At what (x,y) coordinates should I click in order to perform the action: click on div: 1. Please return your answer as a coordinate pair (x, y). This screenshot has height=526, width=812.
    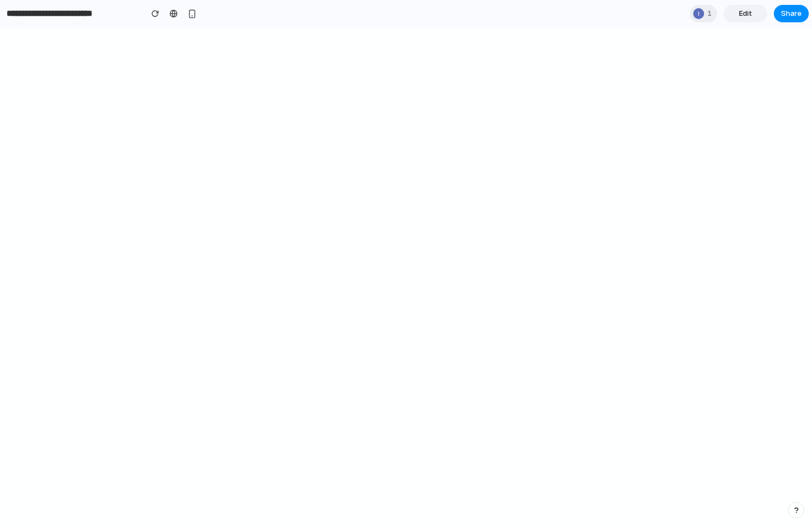
    Looking at the image, I should click on (704, 13).